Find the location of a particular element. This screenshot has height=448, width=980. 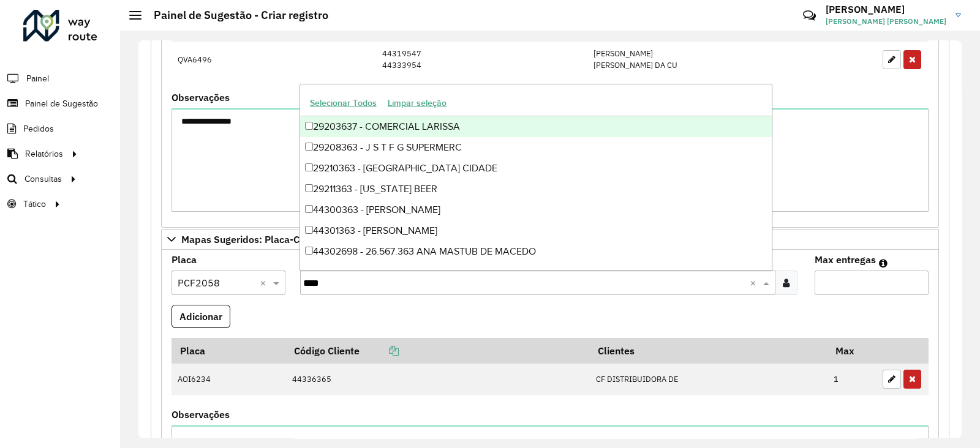

span: Tático is located at coordinates (34, 204).